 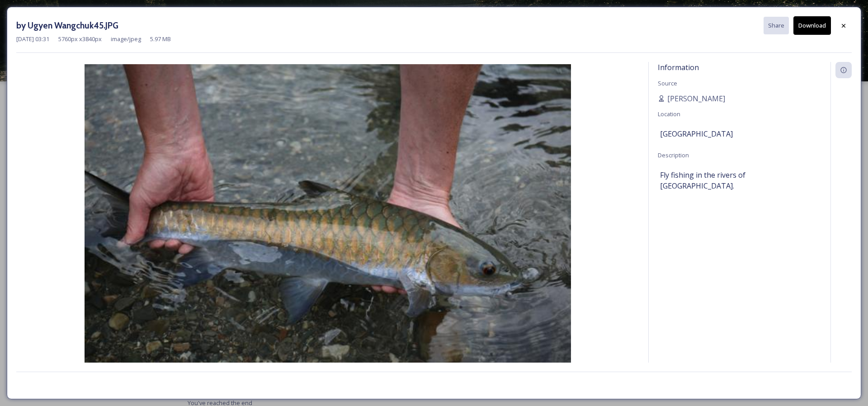 What do you see at coordinates (125, 39) in the screenshot?
I see `span: image/jpeg` at bounding box center [125, 39].